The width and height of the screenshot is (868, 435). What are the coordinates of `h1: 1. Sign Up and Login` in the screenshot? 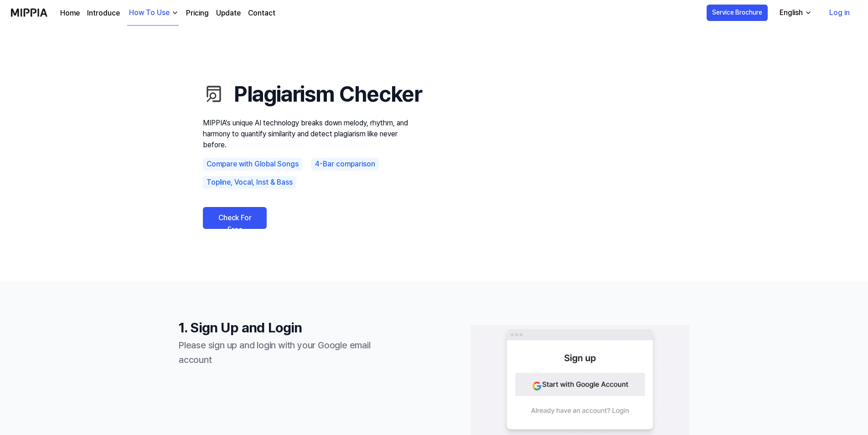 It's located at (288, 327).